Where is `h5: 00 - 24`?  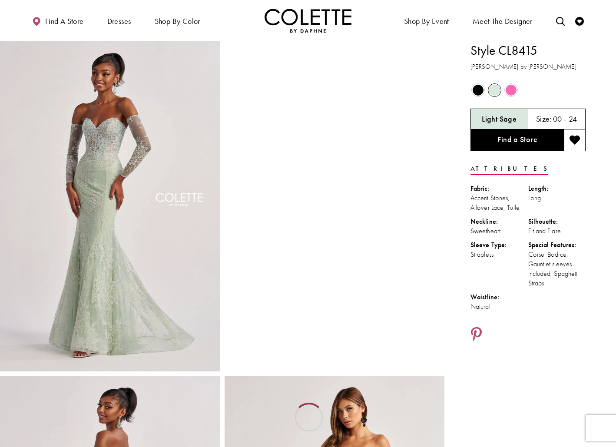
h5: 00 - 24 is located at coordinates (565, 119).